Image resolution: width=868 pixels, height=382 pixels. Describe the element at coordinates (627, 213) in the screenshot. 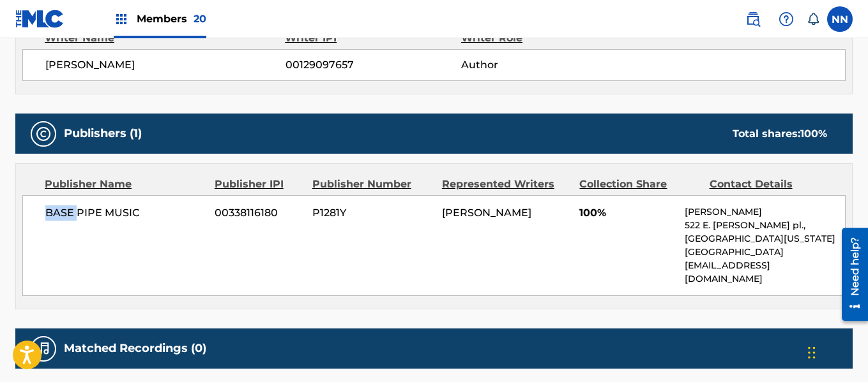

I see `span: 100%` at that location.